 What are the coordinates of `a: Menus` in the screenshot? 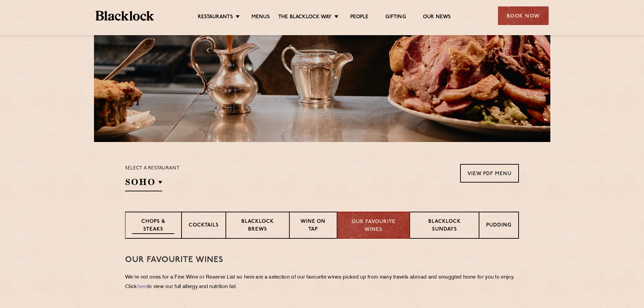 It's located at (261, 17).